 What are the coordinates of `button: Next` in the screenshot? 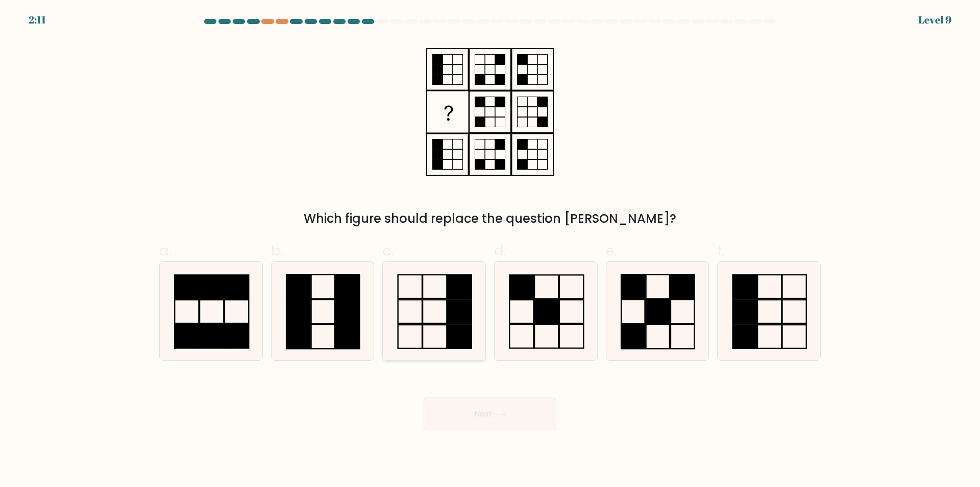 It's located at (490, 414).